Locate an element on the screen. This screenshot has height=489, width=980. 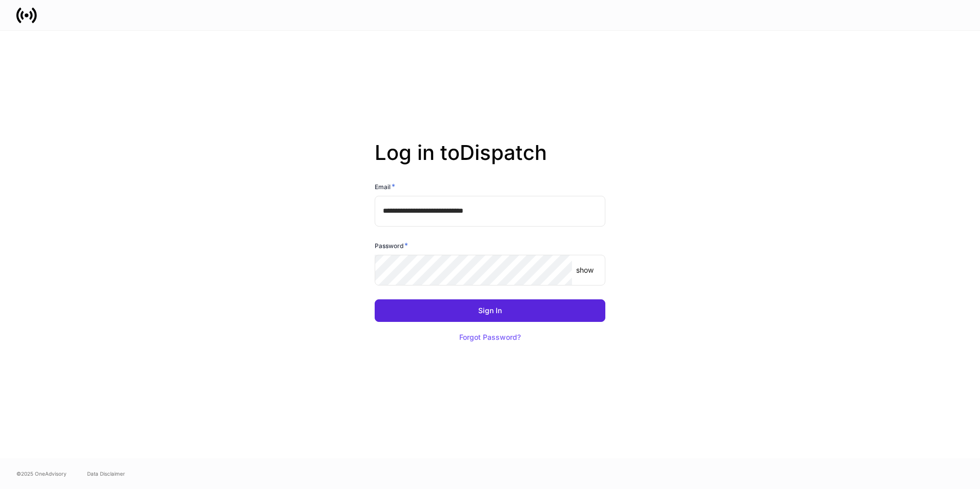
h2: Log in to Dispatch is located at coordinates (490, 161).